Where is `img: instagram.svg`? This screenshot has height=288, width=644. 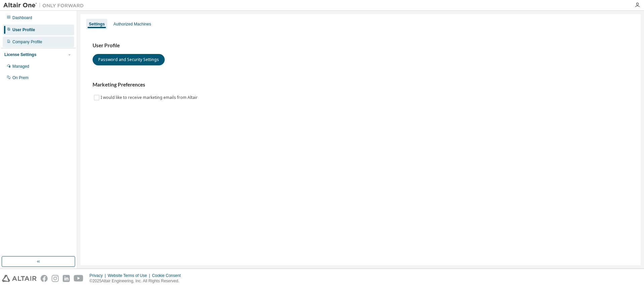
img: instagram.svg is located at coordinates (55, 278).